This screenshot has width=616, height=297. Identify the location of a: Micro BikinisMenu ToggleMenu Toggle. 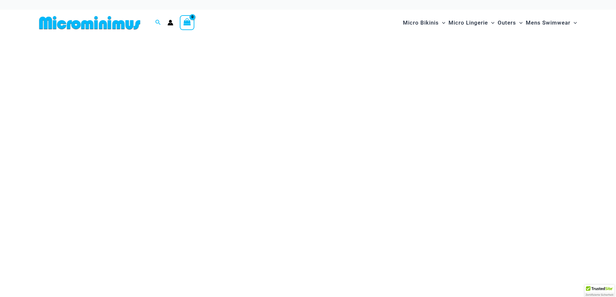
(424, 23).